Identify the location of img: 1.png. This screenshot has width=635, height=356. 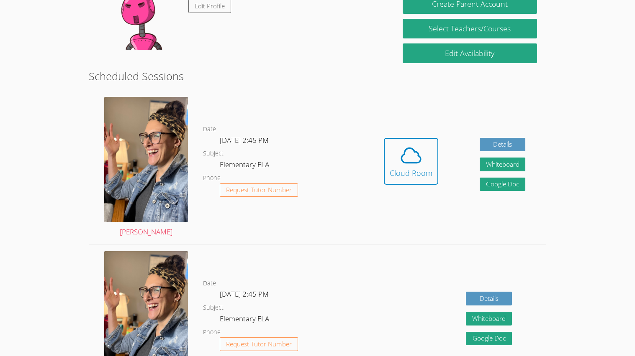
(146, 160).